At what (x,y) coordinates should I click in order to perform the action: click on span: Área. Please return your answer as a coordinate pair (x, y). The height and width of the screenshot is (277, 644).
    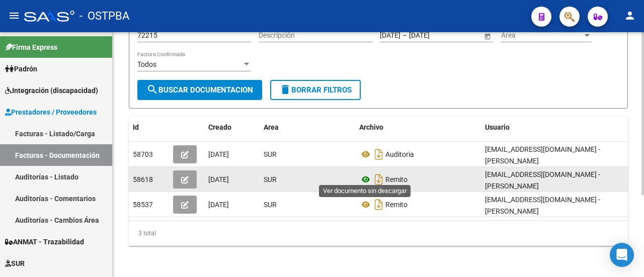
    Looking at the image, I should click on (542, 35).